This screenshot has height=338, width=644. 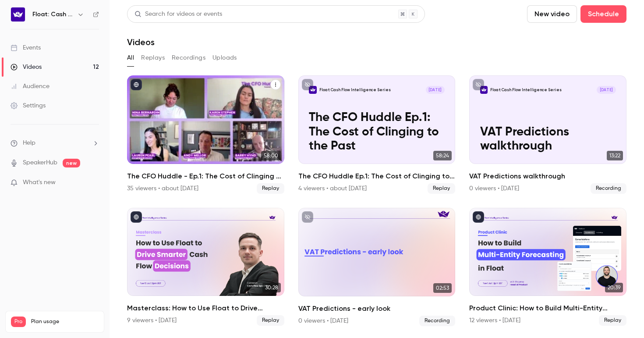 I want to click on li: The CFO Huddle Ep.1: The Cost of Clinging to the Past, so click(x=377, y=134).